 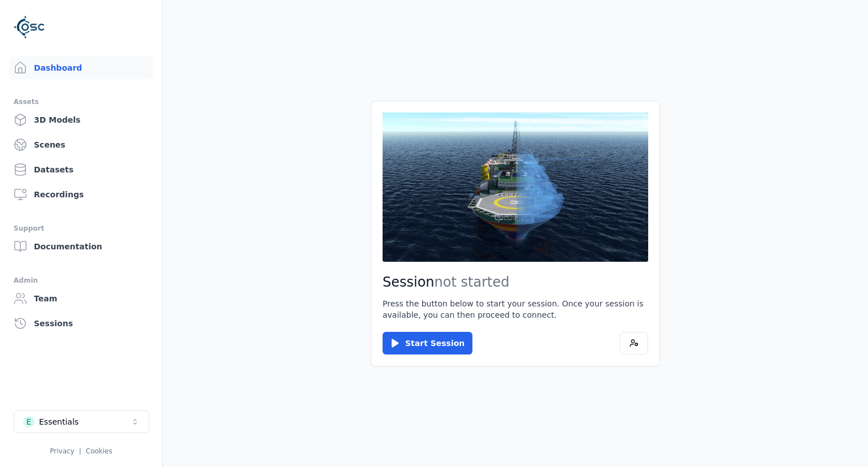 I want to click on a: Sessions, so click(x=81, y=324).